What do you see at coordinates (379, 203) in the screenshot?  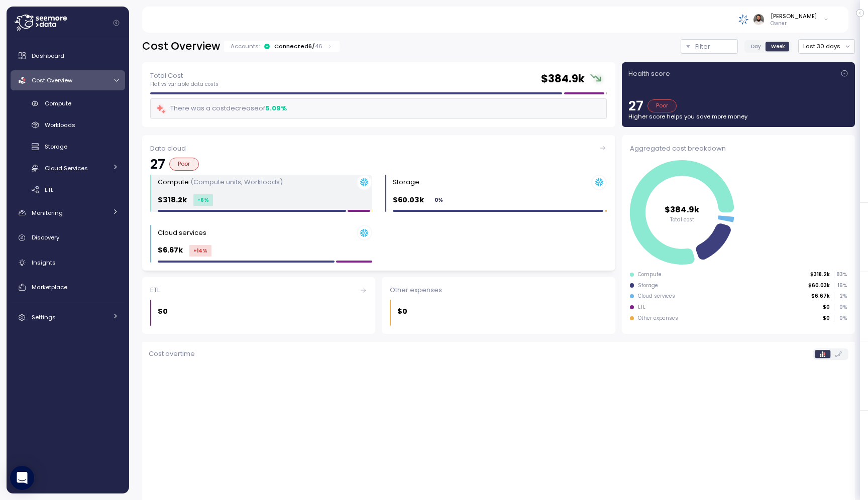 I see `a: Data cloud27PoorCompute (Compute units, Workloads)$318.2k-6%Storage $60.03k0%Cloud services $6.67...` at bounding box center [379, 203].